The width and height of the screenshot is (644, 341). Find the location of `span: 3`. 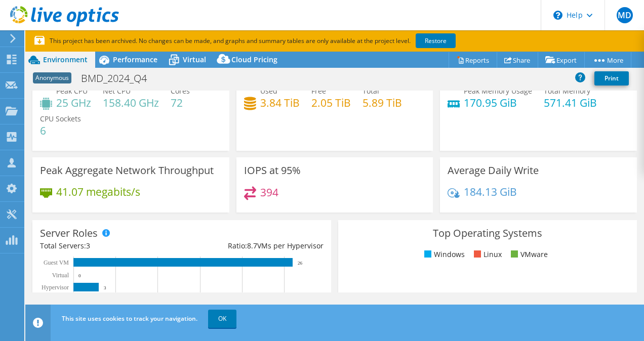

span: 3 is located at coordinates (88, 245).